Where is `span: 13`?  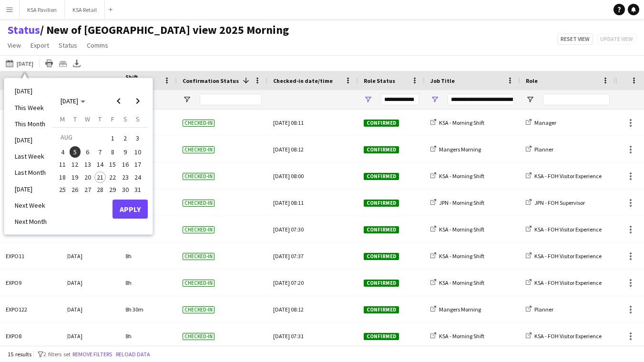
span: 13 is located at coordinates (88, 165).